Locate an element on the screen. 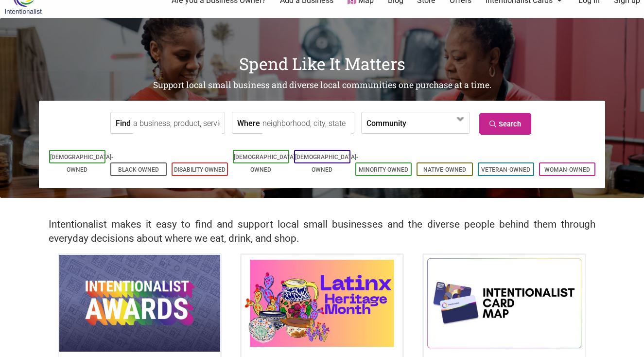 Image resolution: width=644 pixels, height=357 pixels. img: Latinx / Hispanic Heritage Month is located at coordinates (322, 303).